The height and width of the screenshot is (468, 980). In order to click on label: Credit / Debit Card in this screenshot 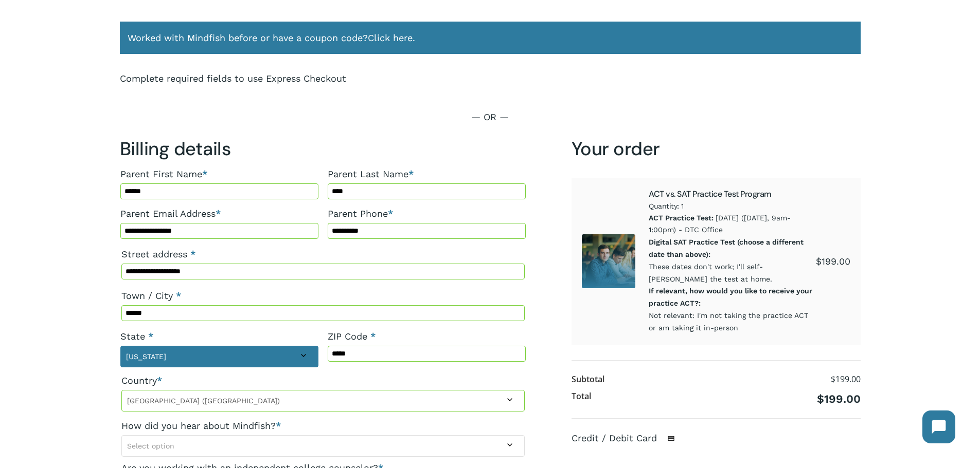, I will do `click(629, 438)`.